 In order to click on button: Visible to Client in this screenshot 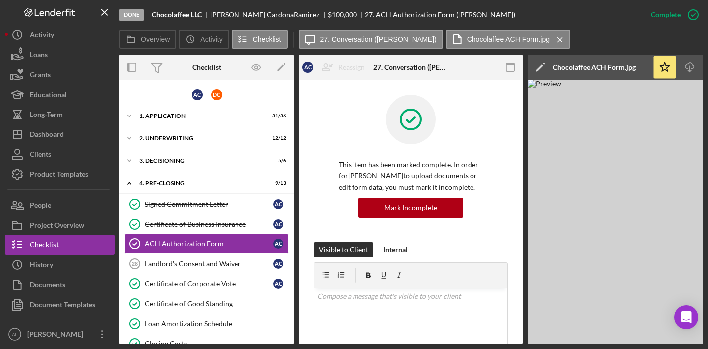, I will do `click(343, 250)`.